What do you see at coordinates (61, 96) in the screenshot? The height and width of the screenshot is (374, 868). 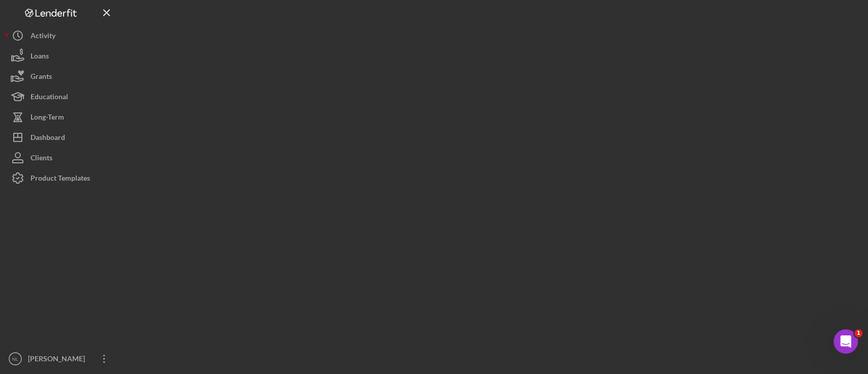 I see `a: Educational` at bounding box center [61, 96].